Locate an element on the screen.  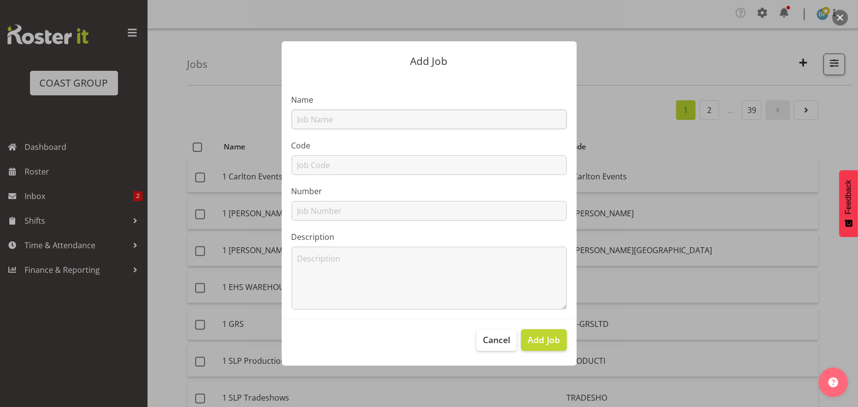
button: Cancel is located at coordinates (497, 340).